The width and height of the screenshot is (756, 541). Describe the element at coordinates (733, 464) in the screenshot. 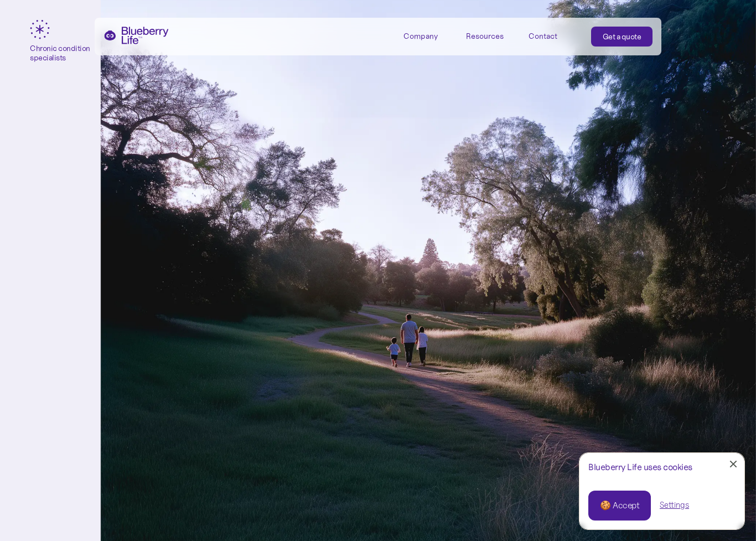

I see `div: Close Cookie Popup` at that location.